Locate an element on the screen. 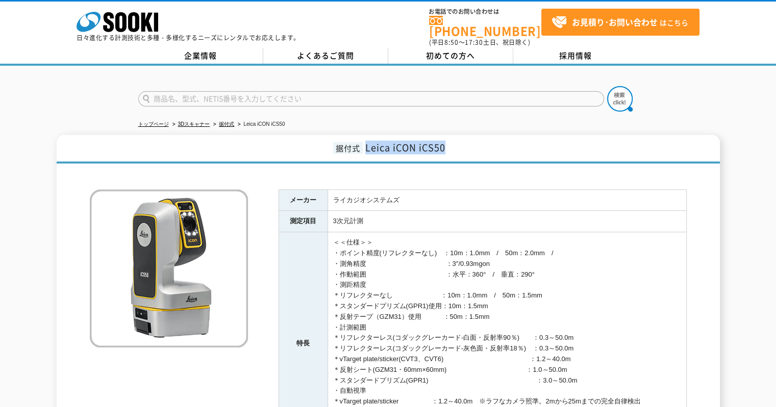  a: トップページ is located at coordinates (153, 124).